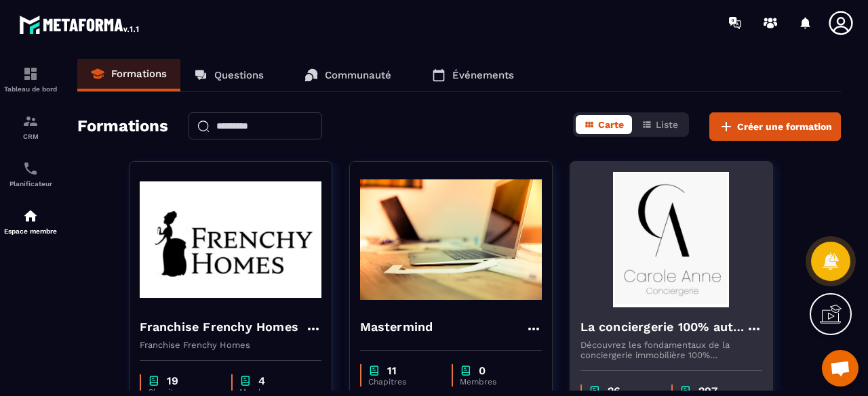  Describe the element at coordinates (129, 75) in the screenshot. I see `a: Formations` at that location.